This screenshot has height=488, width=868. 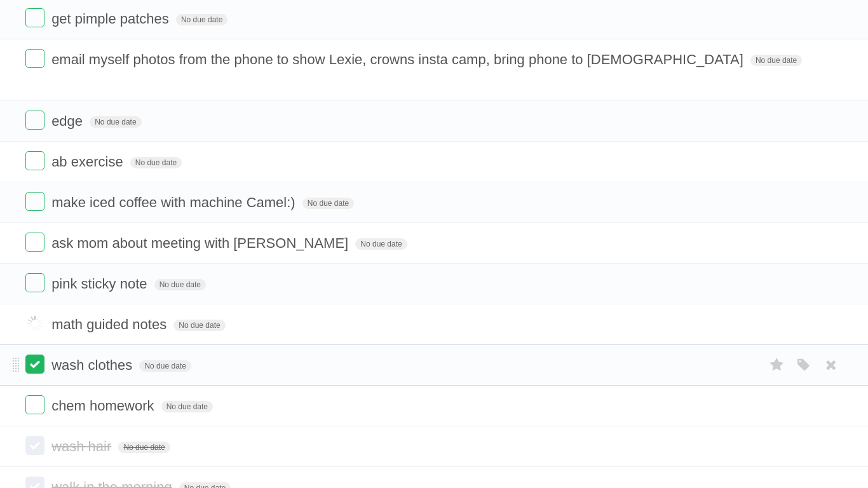 What do you see at coordinates (83, 446) in the screenshot?
I see `span: wash hair` at bounding box center [83, 446].